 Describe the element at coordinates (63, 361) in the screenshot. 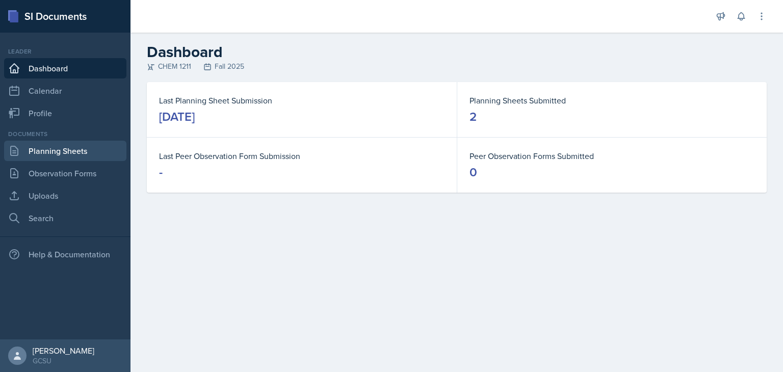

I see `div: GCSU` at that location.